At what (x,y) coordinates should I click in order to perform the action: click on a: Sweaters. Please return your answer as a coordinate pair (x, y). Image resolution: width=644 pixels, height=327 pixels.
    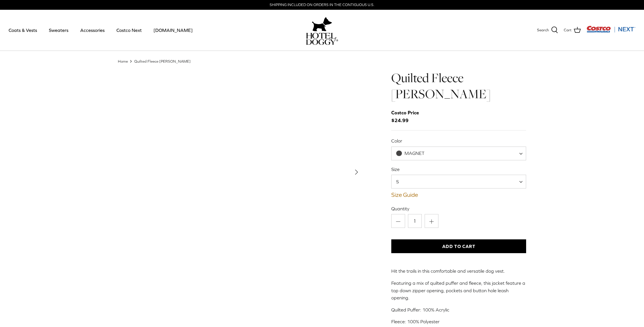
    Looking at the image, I should click on (59, 30).